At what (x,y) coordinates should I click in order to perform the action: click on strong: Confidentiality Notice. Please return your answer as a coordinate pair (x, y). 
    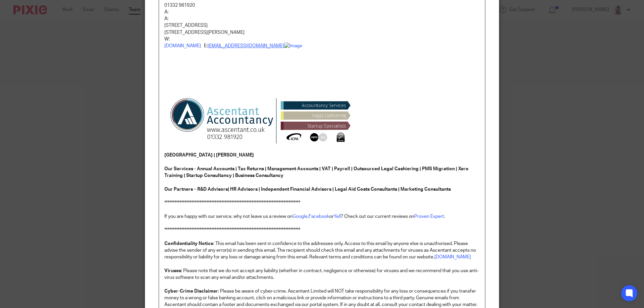
    Looking at the image, I should click on (189, 244).